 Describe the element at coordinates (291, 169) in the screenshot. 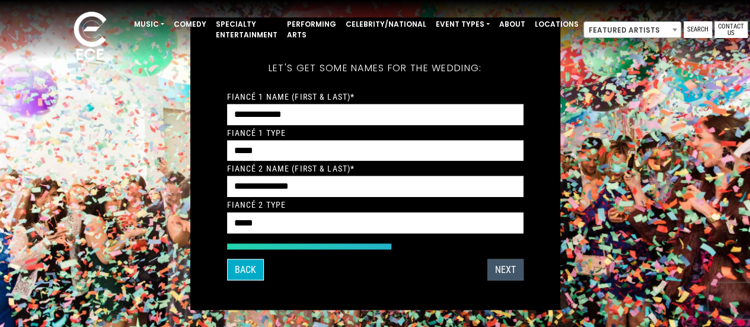

I see `label: Fiancé 2 Name (First & Last)*` at that location.